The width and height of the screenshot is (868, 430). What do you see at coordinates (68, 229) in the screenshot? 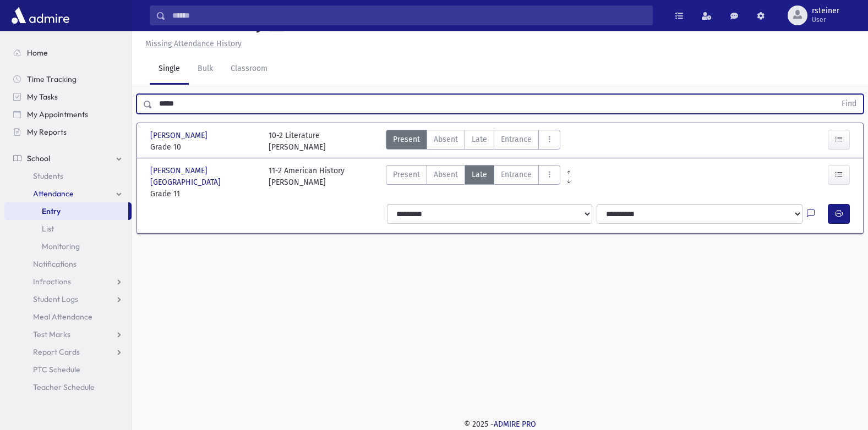
I see `a: List` at bounding box center [68, 229].